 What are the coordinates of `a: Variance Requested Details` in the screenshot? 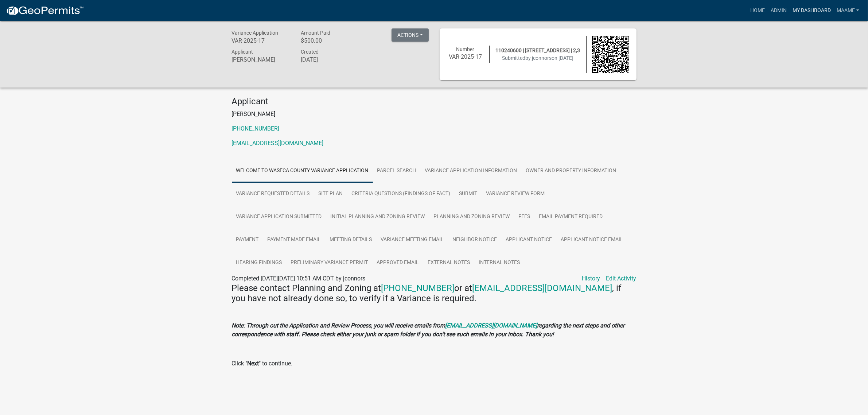 It's located at (273, 194).